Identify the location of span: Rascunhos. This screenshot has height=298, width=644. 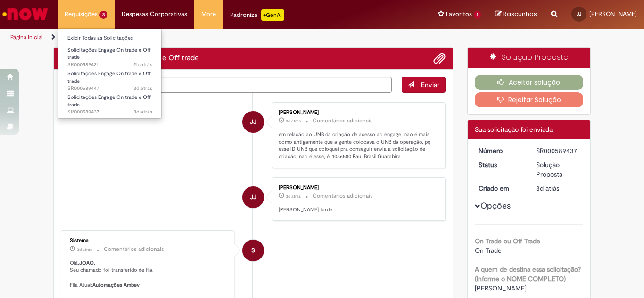
(520, 14).